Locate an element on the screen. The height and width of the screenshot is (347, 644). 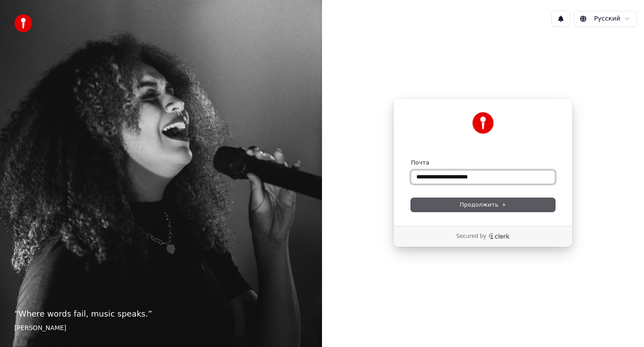
span: Продолжить is located at coordinates (483, 205).